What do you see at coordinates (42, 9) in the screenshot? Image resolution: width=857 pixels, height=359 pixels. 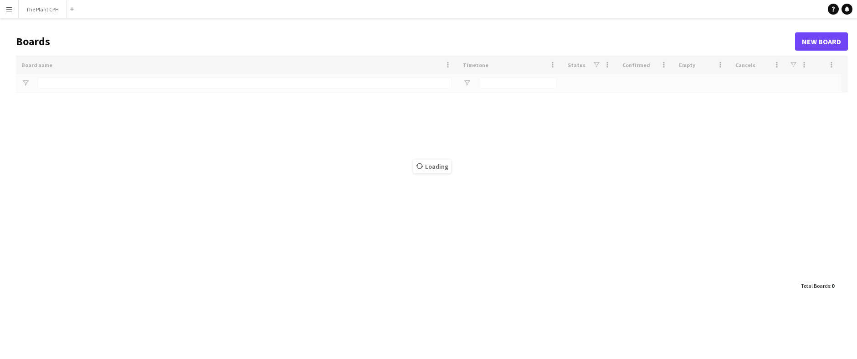 I see `button: The Plant CPH` at bounding box center [42, 9].